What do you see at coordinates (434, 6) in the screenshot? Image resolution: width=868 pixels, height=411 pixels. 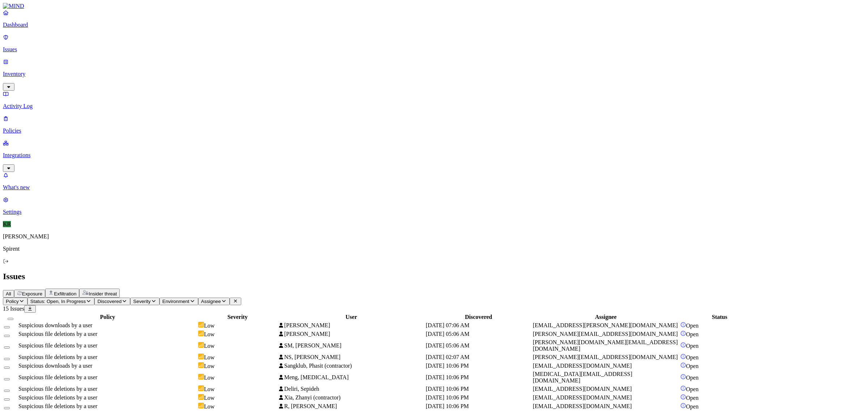 I see `a: MIND` at bounding box center [434, 6].